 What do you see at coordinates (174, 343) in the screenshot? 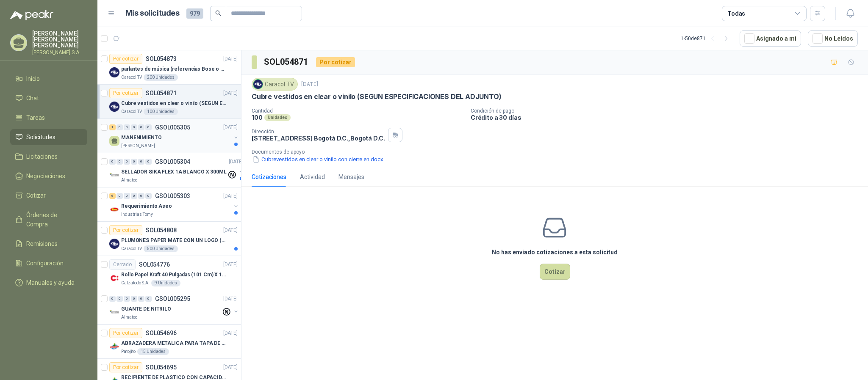
I see `p: ABRAZADERA METALICA PARA TAPA DE TAMBOR DE PLASTICO DE 50 LT` at bounding box center [174, 343].